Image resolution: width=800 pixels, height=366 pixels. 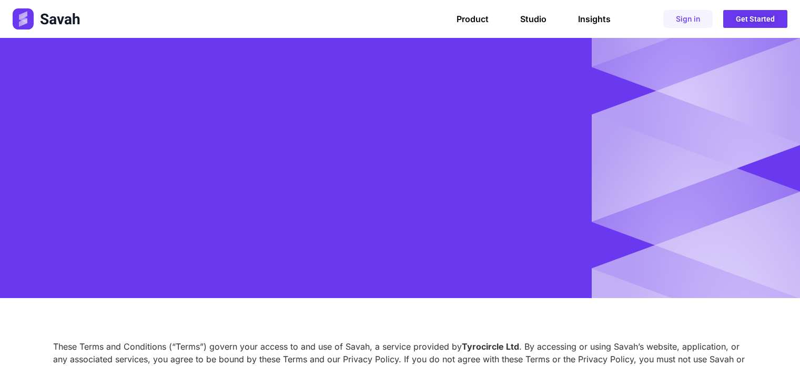 I want to click on a: Studio, so click(x=533, y=19).